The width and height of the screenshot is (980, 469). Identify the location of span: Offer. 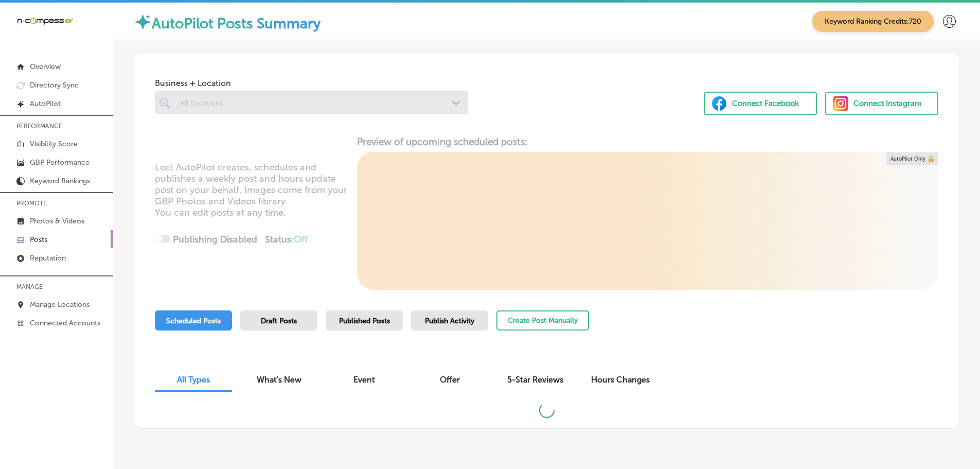
(449, 379).